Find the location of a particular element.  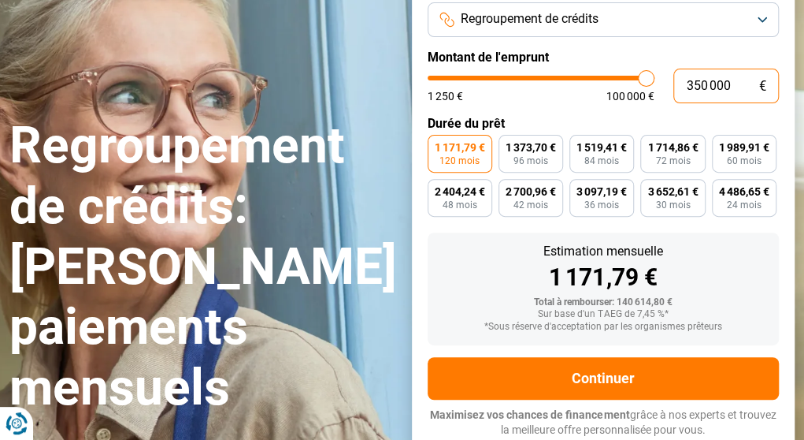

div: 1 171,79 € is located at coordinates (603, 277).